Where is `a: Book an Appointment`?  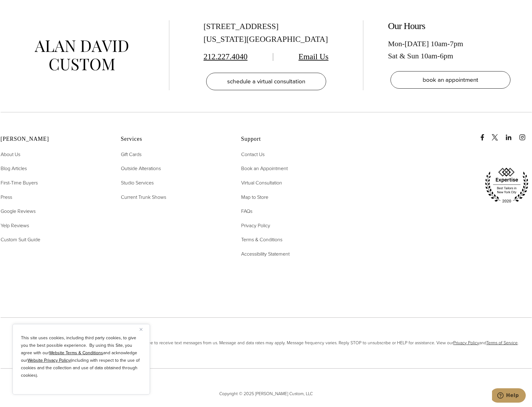 a: Book an Appointment is located at coordinates (264, 169).